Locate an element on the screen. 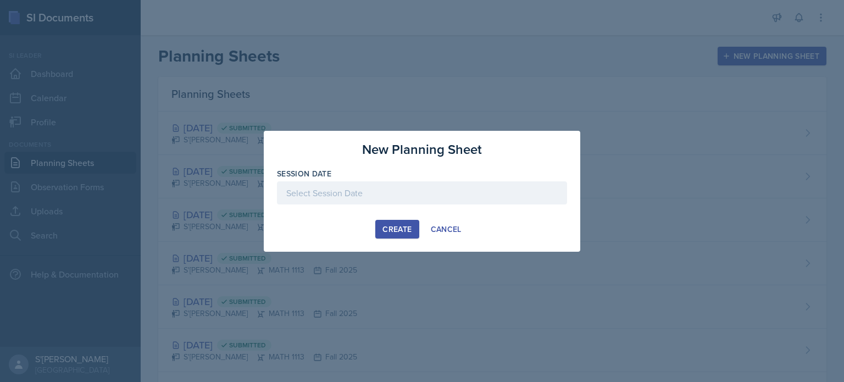  label: Session Date is located at coordinates (304, 174).